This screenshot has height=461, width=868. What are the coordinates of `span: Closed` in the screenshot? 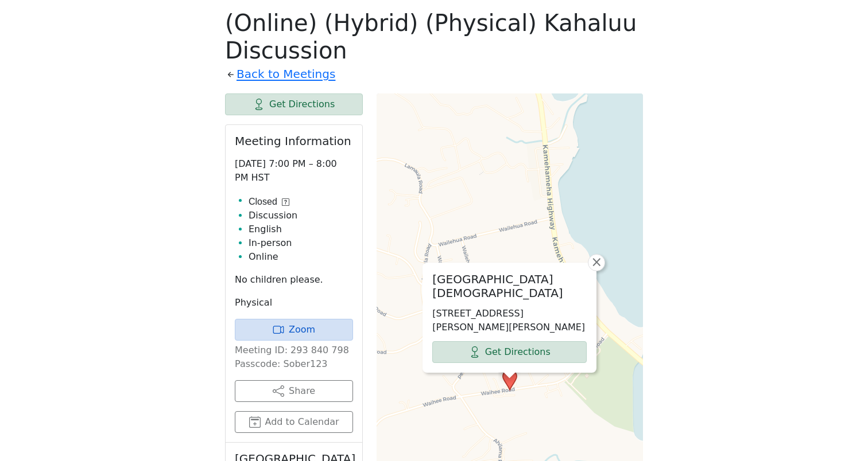 It's located at (263, 202).